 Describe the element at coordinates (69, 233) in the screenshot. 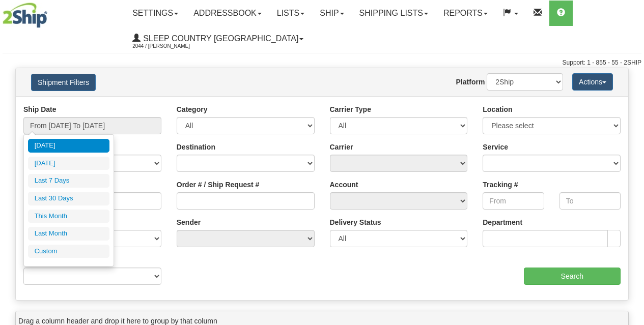

I see `li: Last Month` at that location.